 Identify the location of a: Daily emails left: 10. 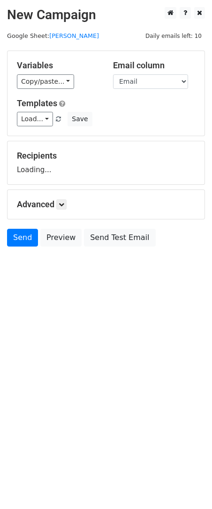
(173, 36).